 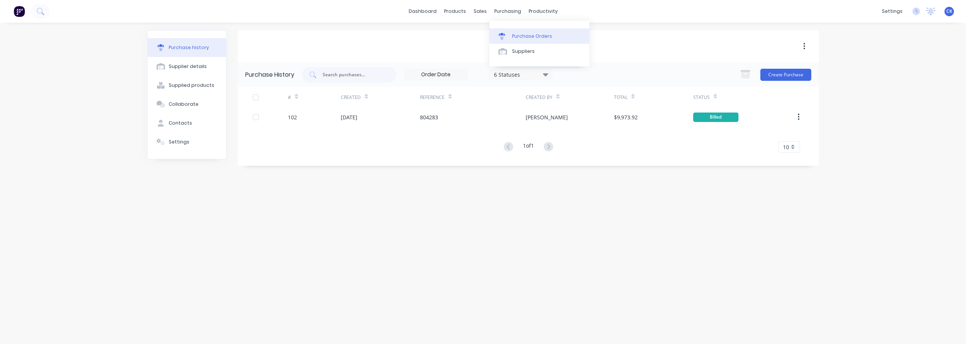 What do you see at coordinates (353, 75) in the screenshot?
I see `input: Search purchases...` at bounding box center [353, 75].